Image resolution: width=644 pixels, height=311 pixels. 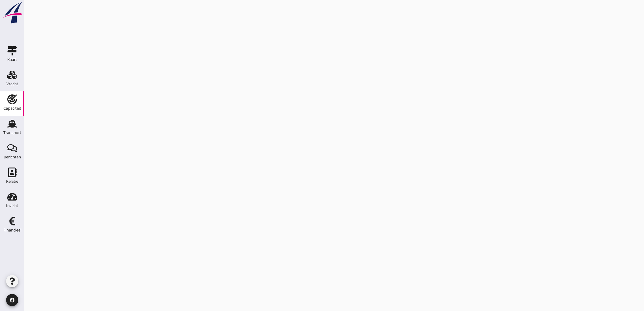 I want to click on div: Relatie, so click(x=12, y=181).